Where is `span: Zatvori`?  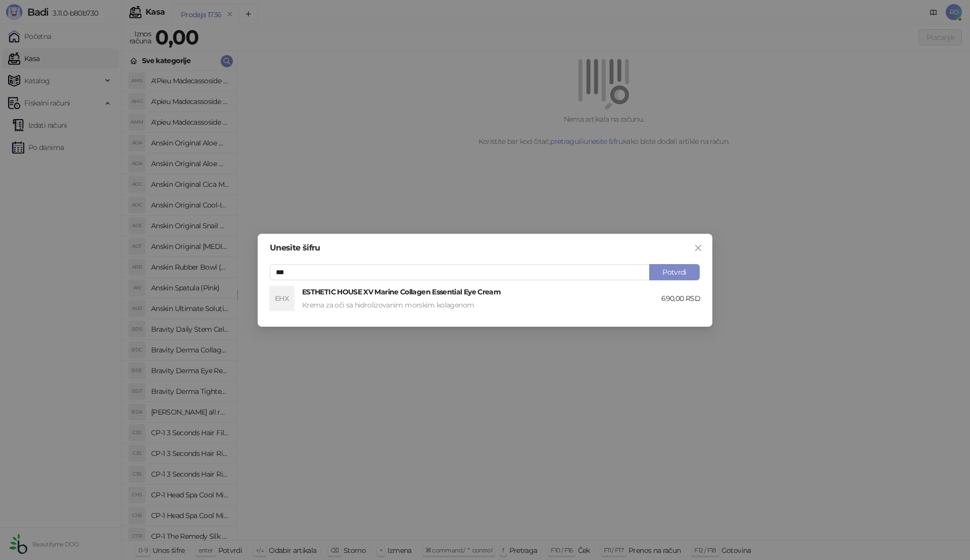
span: Zatvori is located at coordinates (699, 248).